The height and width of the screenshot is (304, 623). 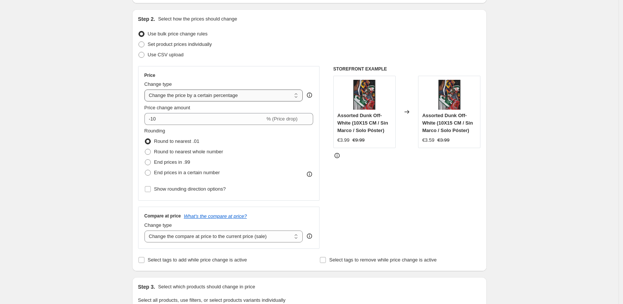 I want to click on p: Select how the prices should change, so click(x=198, y=19).